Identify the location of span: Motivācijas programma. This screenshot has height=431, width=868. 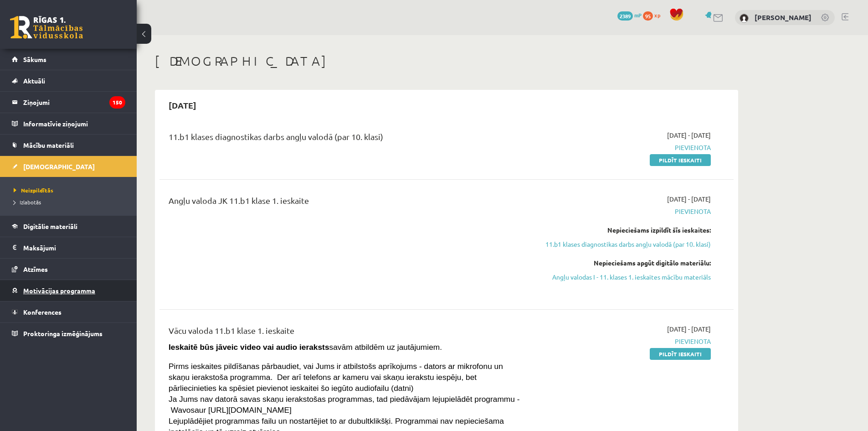
(59, 290).